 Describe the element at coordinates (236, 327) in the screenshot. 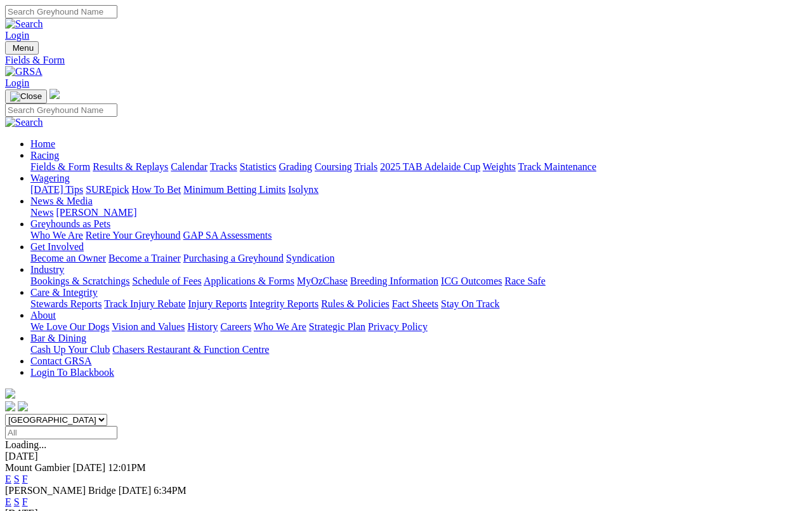

I see `a: Careers` at that location.